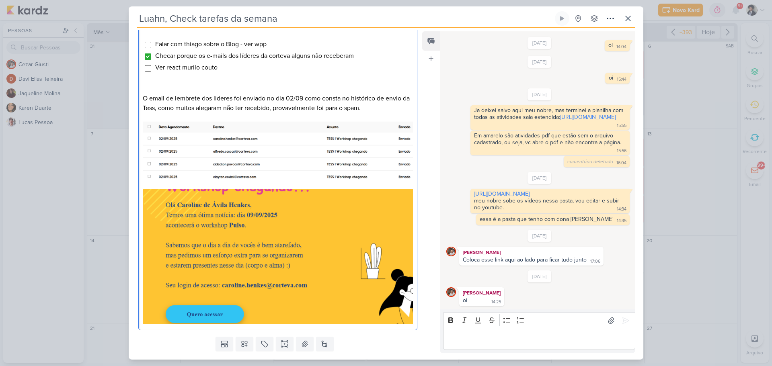 The image size is (772, 366). Describe the element at coordinates (590, 162) in the screenshot. I see `span: comentário deletado` at that location.